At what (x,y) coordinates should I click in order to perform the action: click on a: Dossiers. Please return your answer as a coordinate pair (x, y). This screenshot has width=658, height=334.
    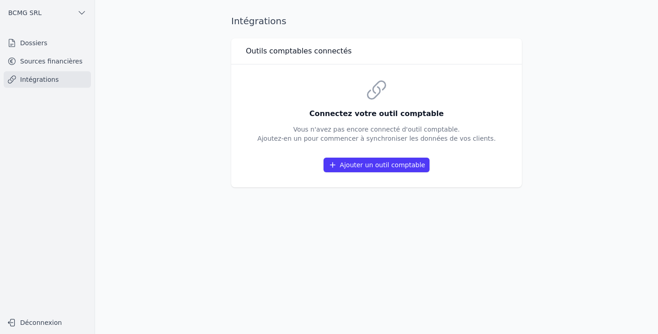
    Looking at the image, I should click on (47, 43).